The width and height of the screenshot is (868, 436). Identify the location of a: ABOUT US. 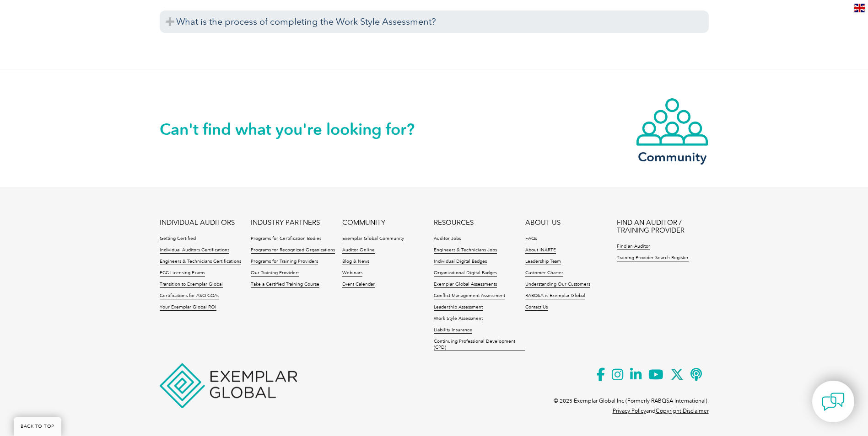
(543, 223).